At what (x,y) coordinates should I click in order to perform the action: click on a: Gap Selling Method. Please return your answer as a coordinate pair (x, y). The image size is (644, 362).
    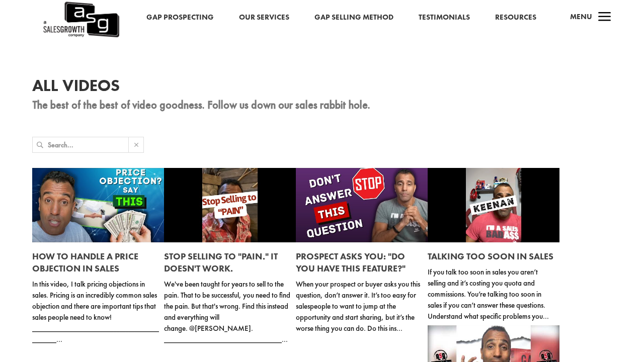
    Looking at the image, I should click on (354, 17).